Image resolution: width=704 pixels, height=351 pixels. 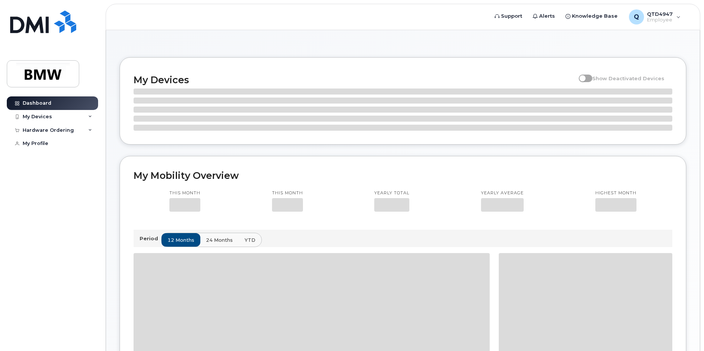 I want to click on h2: My Mobility Overview, so click(x=403, y=176).